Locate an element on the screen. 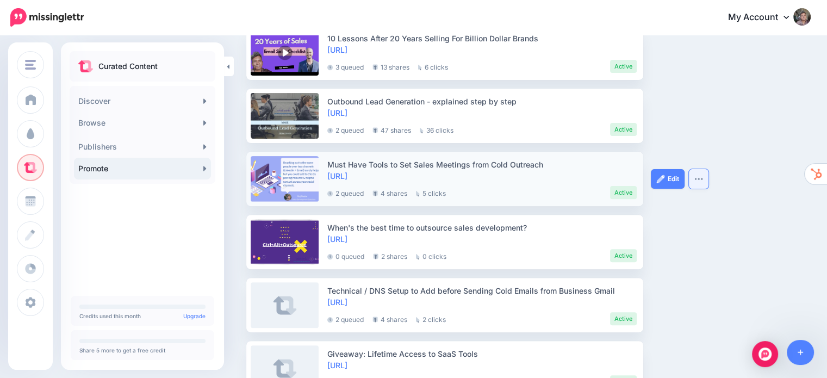 The height and width of the screenshot is (378, 827). li: 0 clicks is located at coordinates (431, 255).